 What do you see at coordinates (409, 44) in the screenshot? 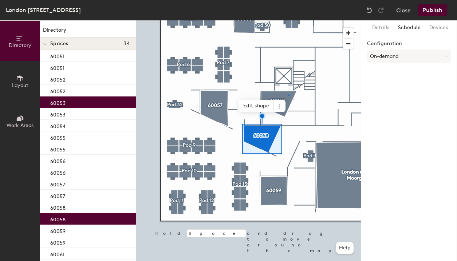
I see `label: Configuration` at bounding box center [409, 44].